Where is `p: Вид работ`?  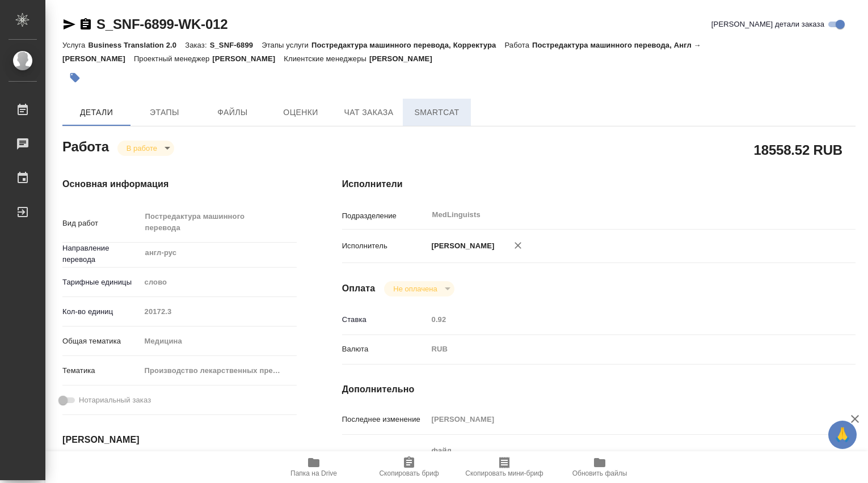 p: Вид работ is located at coordinates (102, 223).